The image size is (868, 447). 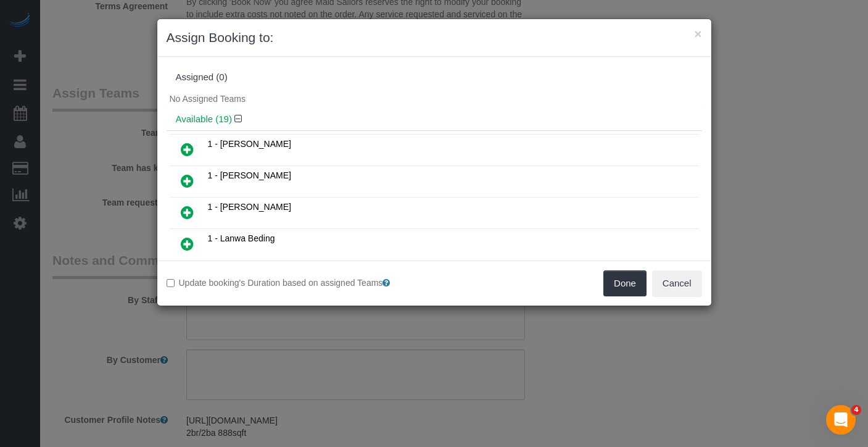 What do you see at coordinates (677, 283) in the screenshot?
I see `button: Cancel` at bounding box center [677, 283].